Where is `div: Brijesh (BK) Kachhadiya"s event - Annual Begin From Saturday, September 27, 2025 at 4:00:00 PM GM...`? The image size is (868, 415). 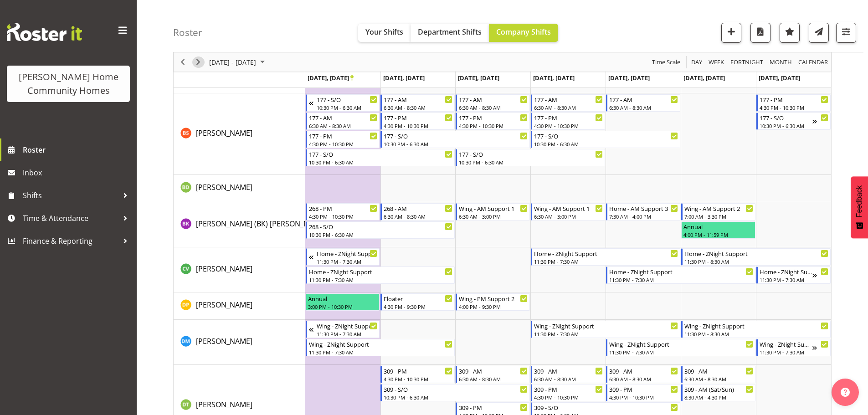
div: Brijesh (BK) Kachhadiya"s event - Annual Begin From Saturday, September 27, 2025 at 4:00:00 PM GM... is located at coordinates (718, 230).